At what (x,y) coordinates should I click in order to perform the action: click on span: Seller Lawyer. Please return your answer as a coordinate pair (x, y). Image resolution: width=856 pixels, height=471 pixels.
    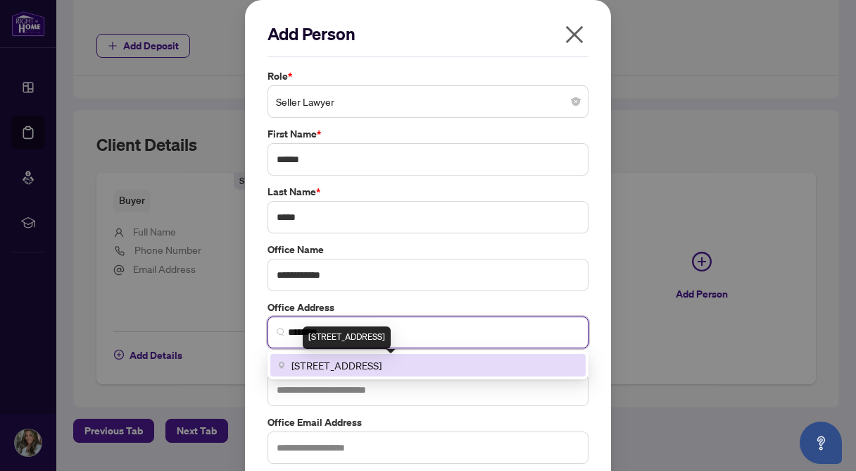
    Looking at the image, I should click on (428, 101).